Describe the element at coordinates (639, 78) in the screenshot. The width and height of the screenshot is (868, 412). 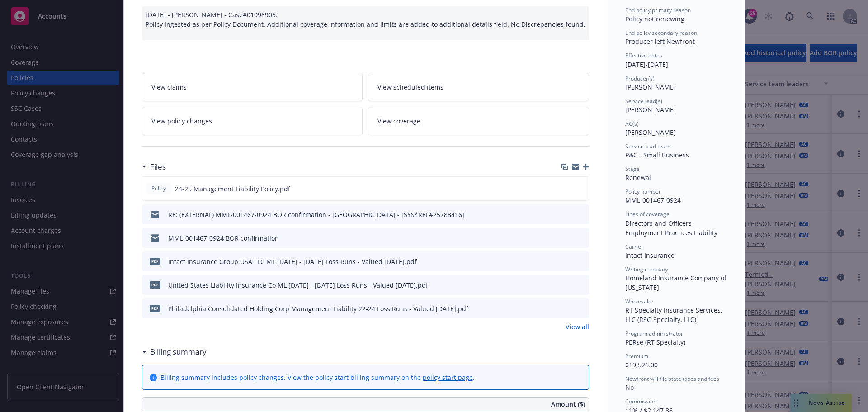
I see `span: Producer(s)` at that location.